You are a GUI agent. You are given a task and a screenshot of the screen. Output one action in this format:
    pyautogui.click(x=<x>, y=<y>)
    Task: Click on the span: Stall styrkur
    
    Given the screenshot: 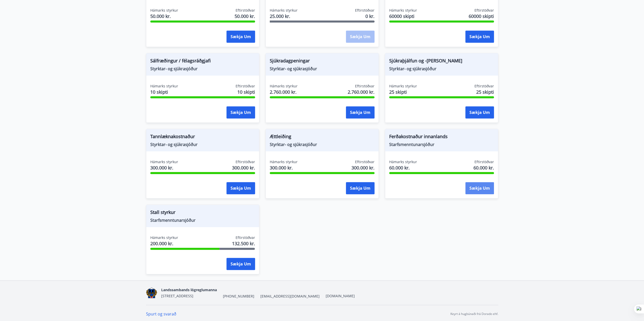 What is the action you would take?
    pyautogui.click(x=202, y=213)
    